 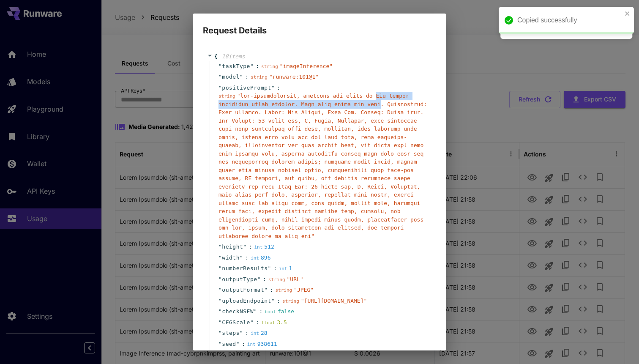 I want to click on span: height, so click(x=232, y=247).